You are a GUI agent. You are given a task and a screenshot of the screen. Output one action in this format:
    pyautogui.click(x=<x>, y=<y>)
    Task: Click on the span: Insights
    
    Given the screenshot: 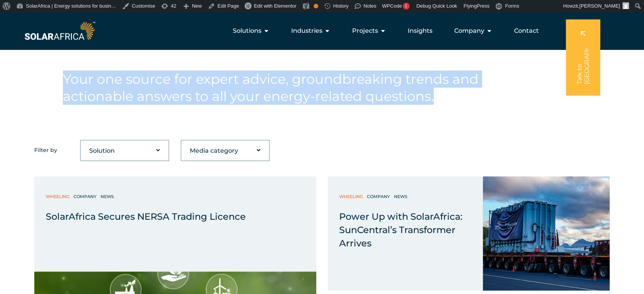 What is the action you would take?
    pyautogui.click(x=420, y=31)
    